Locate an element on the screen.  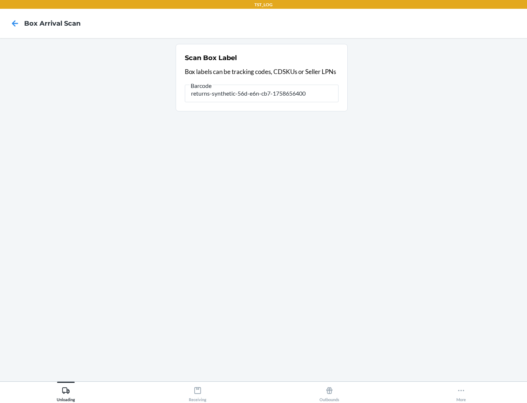
h4: Box Arrival Scan is located at coordinates (52, 23).